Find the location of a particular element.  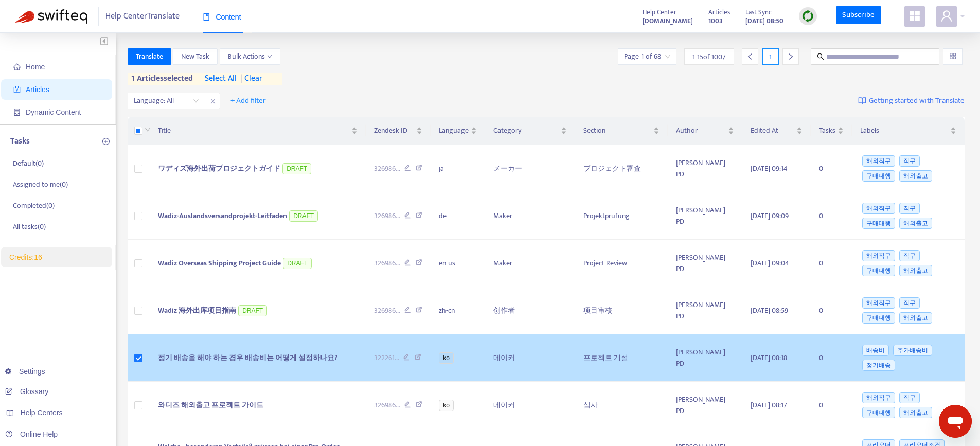

span: Tasks is located at coordinates (827, 131).